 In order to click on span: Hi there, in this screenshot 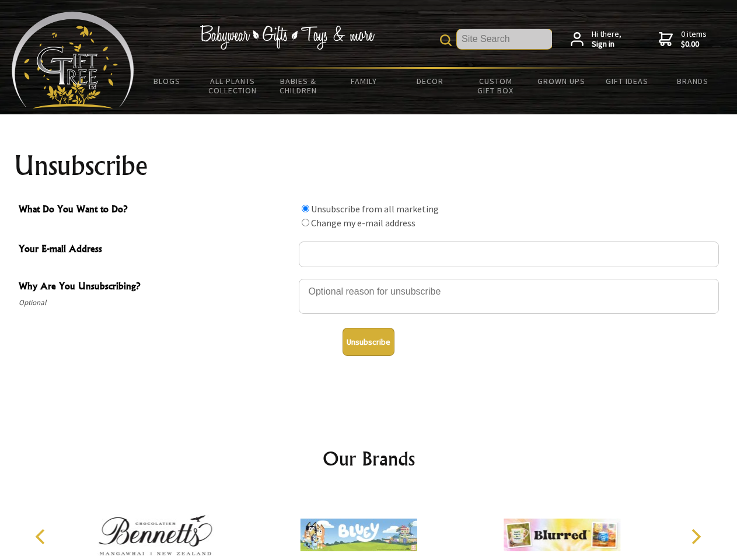, I will do `click(606, 39)`.